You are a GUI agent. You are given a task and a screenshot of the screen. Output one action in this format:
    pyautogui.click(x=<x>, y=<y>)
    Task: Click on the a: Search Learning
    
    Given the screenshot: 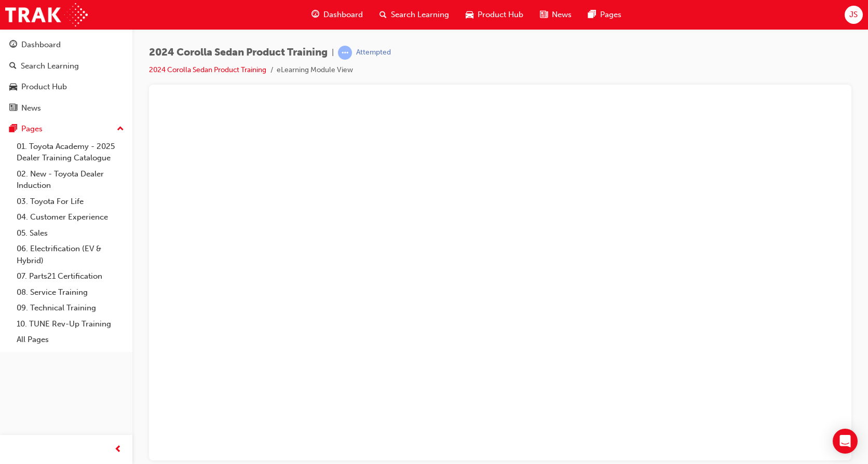 What is the action you would take?
    pyautogui.click(x=66, y=66)
    